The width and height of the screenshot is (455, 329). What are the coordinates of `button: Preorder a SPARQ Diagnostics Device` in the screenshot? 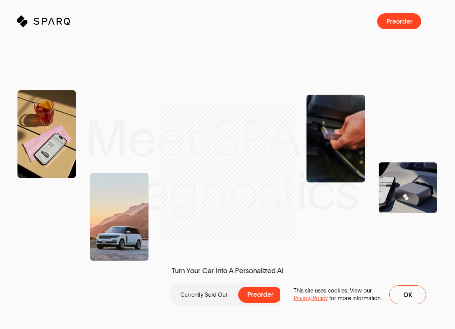 It's located at (399, 21).